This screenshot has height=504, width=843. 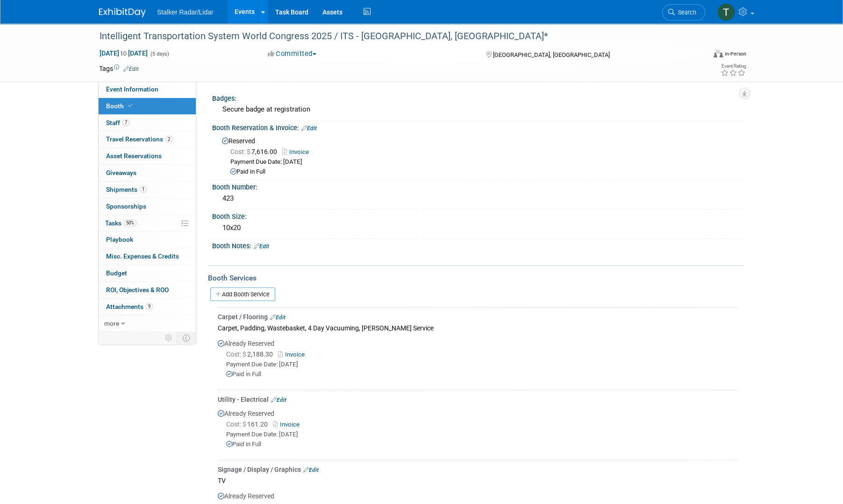 What do you see at coordinates (148, 223) in the screenshot?
I see `a: Tasks50%` at bounding box center [148, 223].